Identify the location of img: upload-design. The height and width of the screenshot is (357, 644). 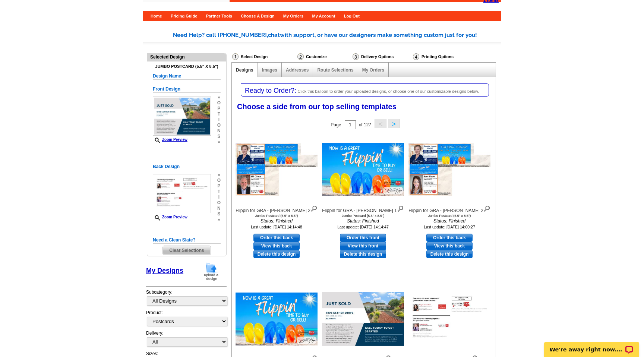
(211, 271).